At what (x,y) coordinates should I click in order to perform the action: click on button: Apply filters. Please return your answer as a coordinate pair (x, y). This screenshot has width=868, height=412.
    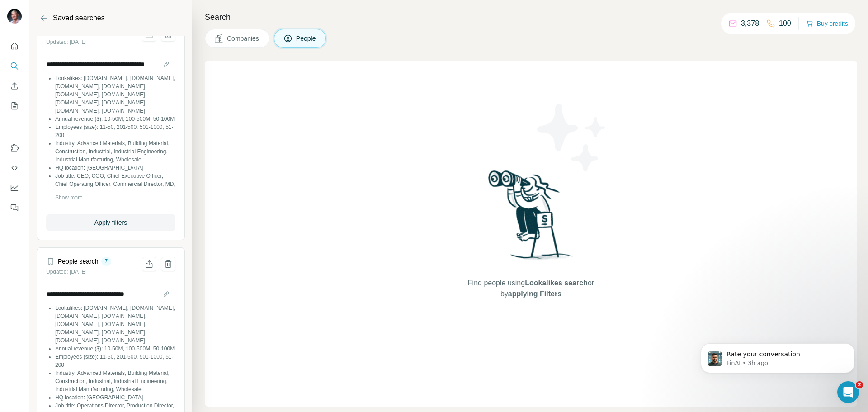
    Looking at the image, I should click on (111, 222).